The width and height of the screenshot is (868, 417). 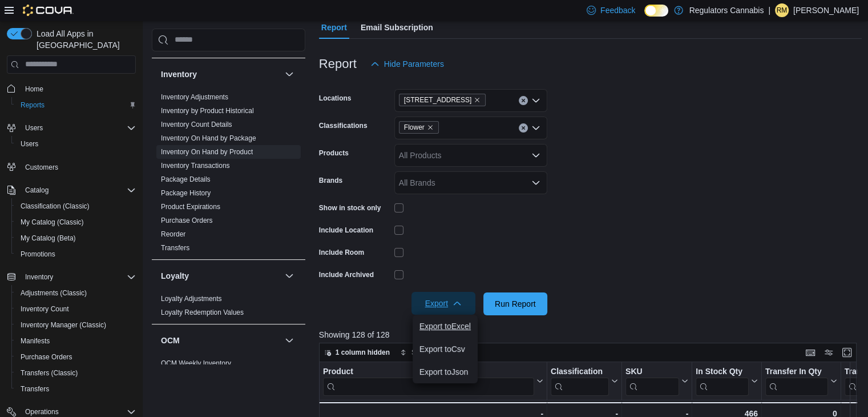 I want to click on button: My Catalog (Classic), so click(x=76, y=222).